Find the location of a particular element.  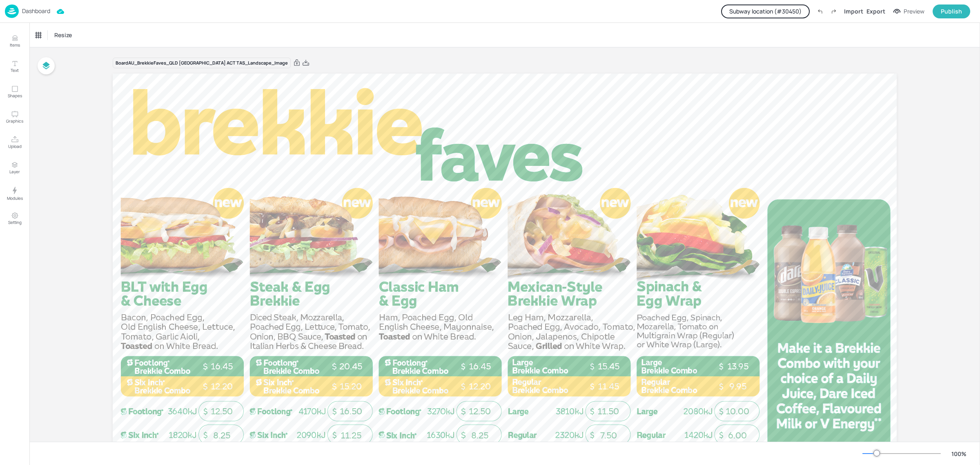

p: 13.95 is located at coordinates (737, 367).